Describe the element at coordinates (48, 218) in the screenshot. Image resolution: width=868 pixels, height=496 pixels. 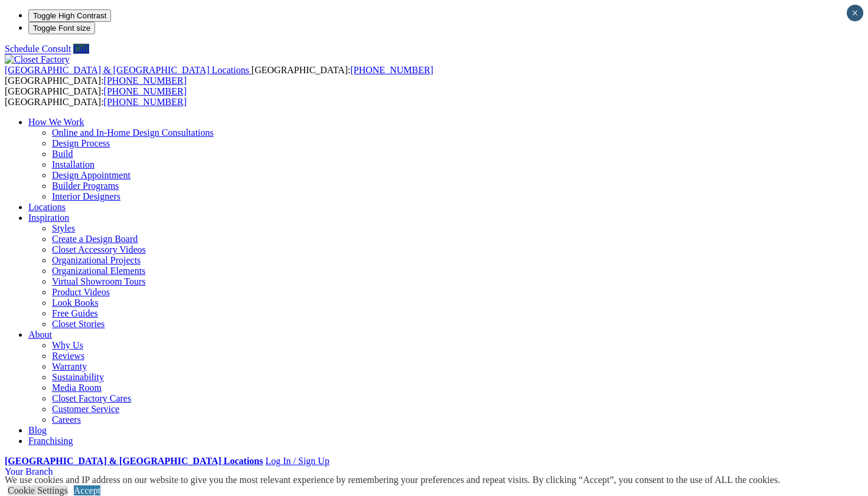
I see `a: Inspiration` at that location.